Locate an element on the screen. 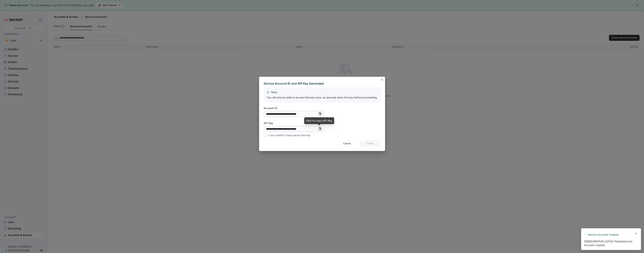 The width and height of the screenshot is (644, 253). button: Dismiss toast is located at coordinates (636, 233).